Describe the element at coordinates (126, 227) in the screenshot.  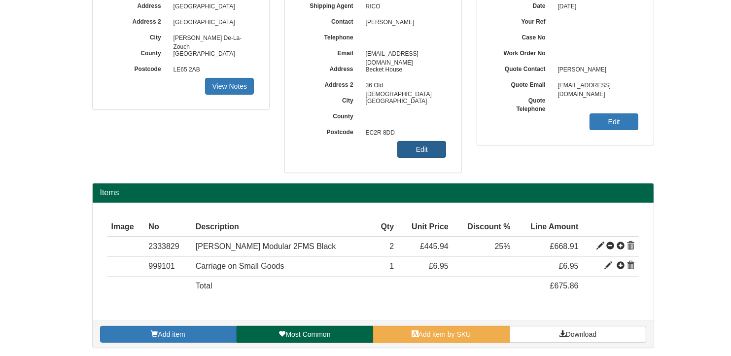
I see `th: Image` at that location.